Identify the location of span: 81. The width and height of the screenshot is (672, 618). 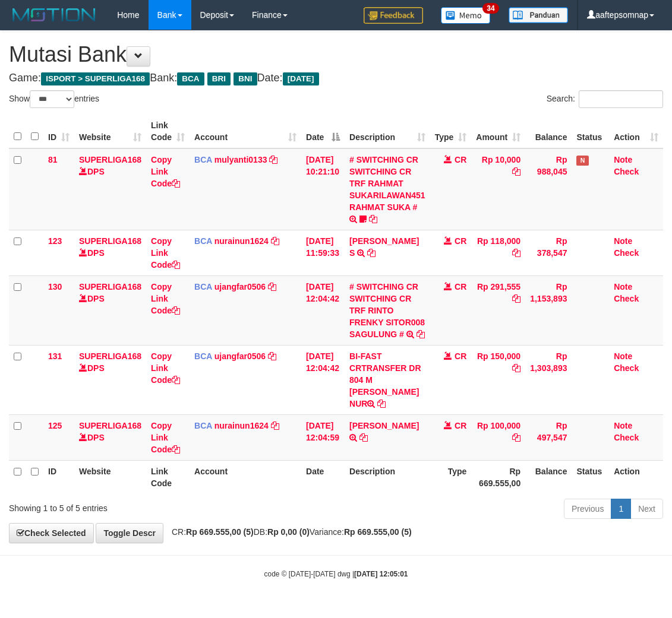
(53, 160).